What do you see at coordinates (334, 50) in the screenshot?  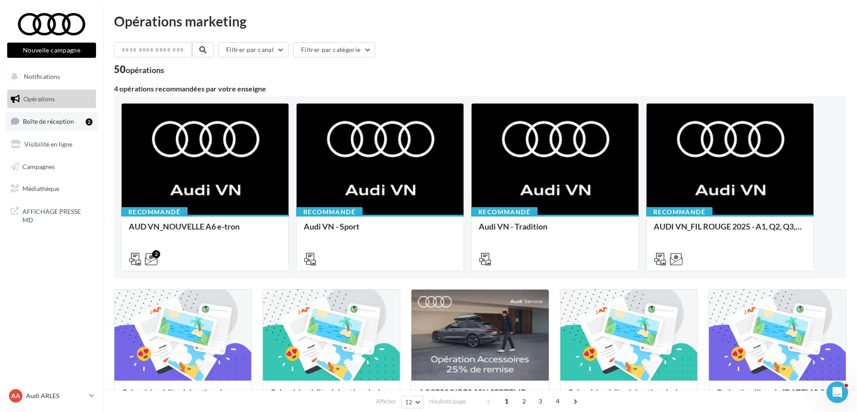 I see `button: Filtrer par catégorie` at bounding box center [334, 50].